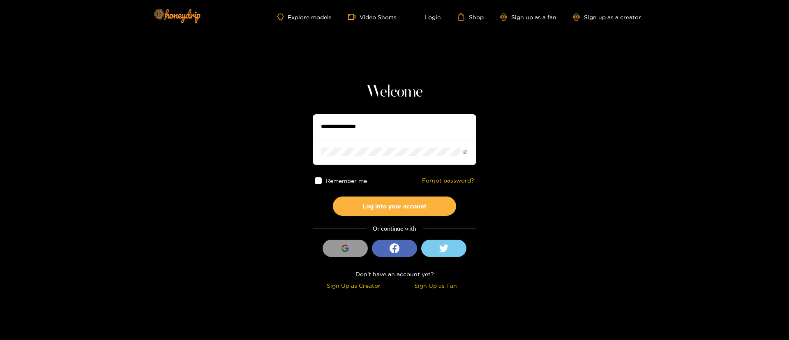  Describe the element at coordinates (394, 206) in the screenshot. I see `button: Log into your account` at that location.